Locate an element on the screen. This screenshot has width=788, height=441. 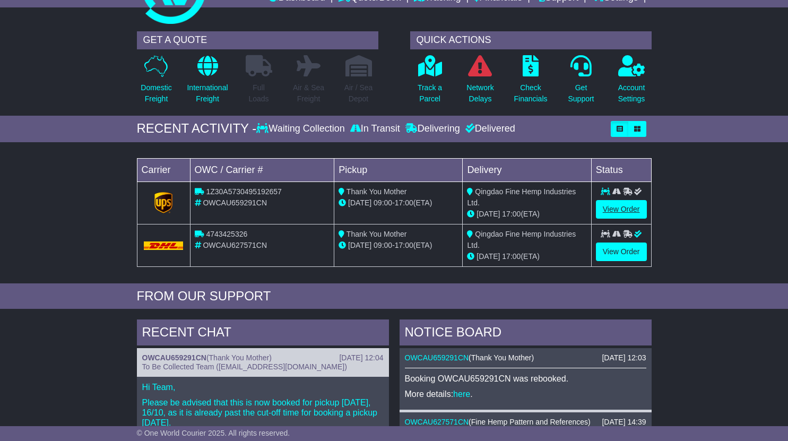
p: Air / Sea Depot is located at coordinates (359, 93).